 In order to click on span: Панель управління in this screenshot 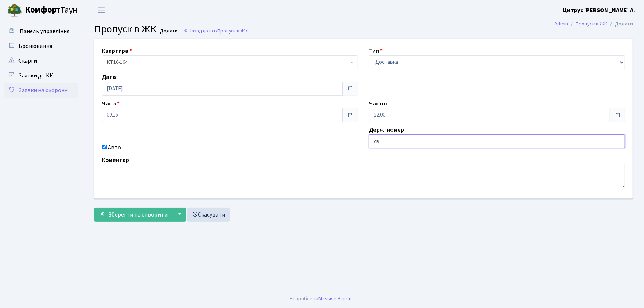, I will do `click(44, 31)`.